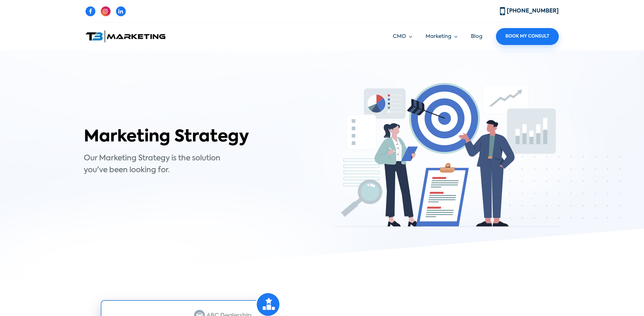 The image size is (644, 316). I want to click on img: T3 Marketing, so click(125, 36).